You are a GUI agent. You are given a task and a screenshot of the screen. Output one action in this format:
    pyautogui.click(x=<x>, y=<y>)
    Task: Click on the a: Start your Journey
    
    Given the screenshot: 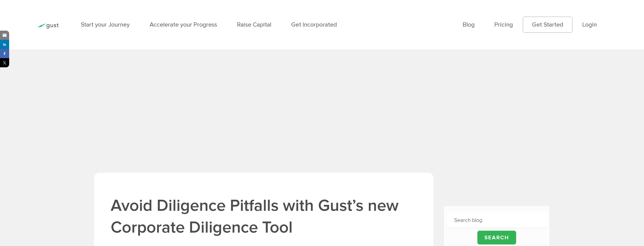 What is the action you would take?
    pyautogui.click(x=105, y=25)
    